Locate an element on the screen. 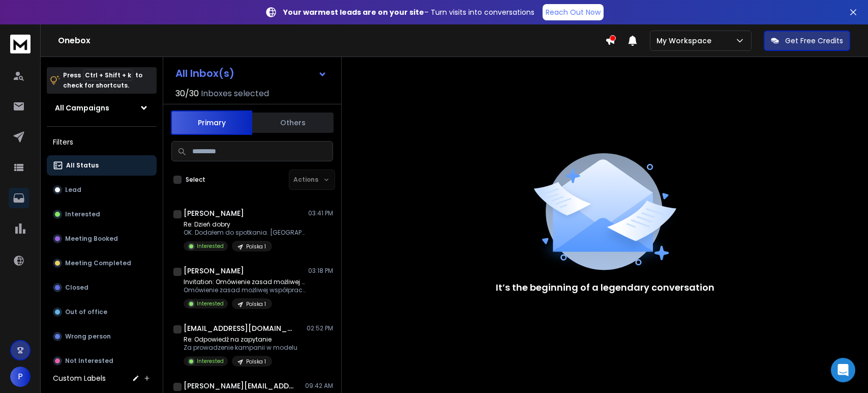  p: Get Free Credits is located at coordinates (814, 41).